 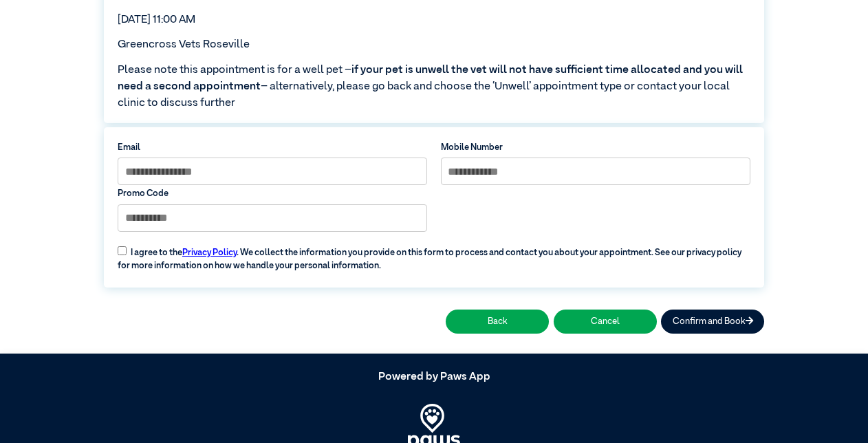 I want to click on input: I agree to thePrivacy Policy. We collect the information you provide on this form to process and ..., so click(x=122, y=250).